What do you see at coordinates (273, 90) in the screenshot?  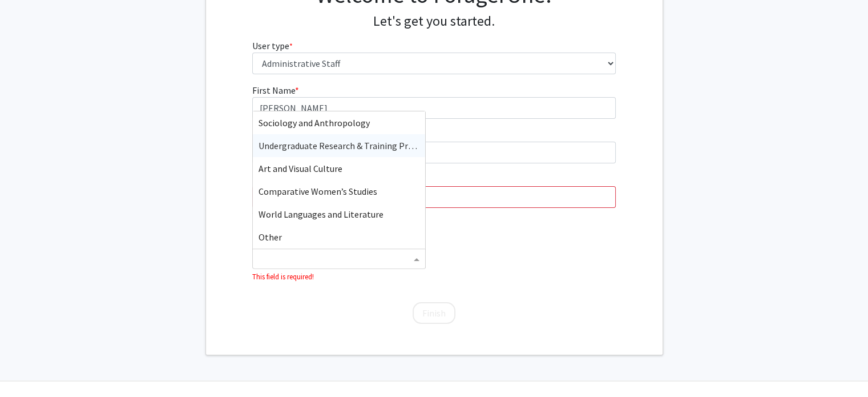 I see `span: First Name` at bounding box center [273, 90].